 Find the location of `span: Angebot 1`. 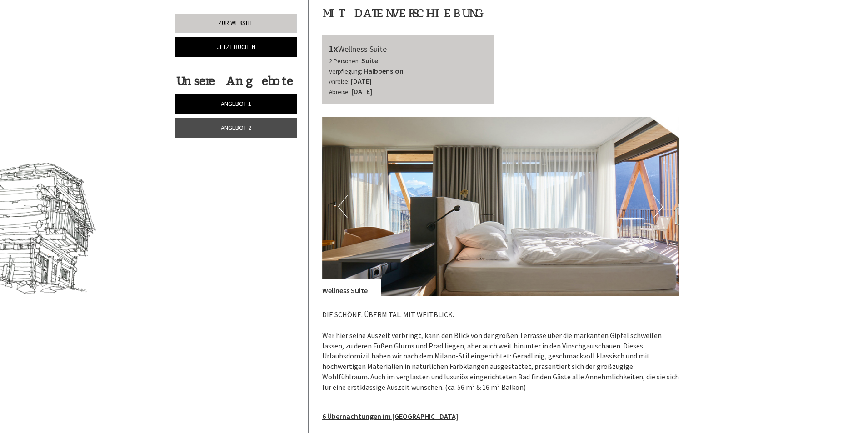

span: Angebot 1 is located at coordinates (236, 104).